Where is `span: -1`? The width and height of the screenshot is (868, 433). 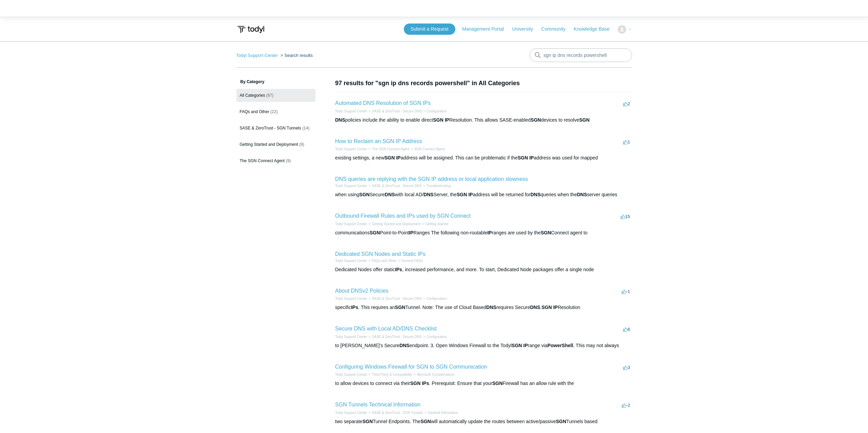
span: -1 is located at coordinates (626, 292).